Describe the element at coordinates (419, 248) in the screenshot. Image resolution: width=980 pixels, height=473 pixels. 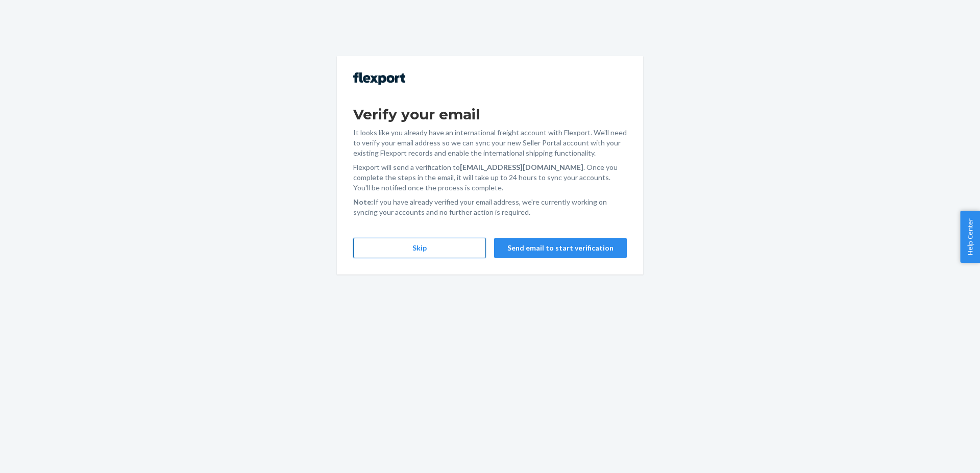
I see `button: Skip` at that location.